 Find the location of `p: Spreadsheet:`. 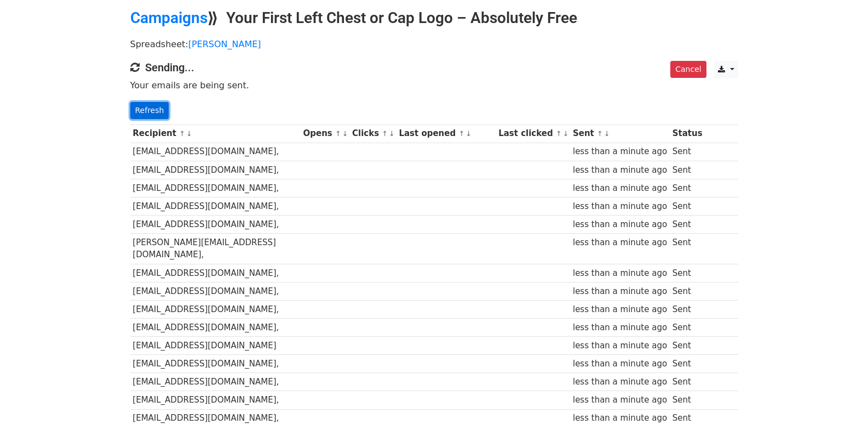

p: Spreadsheet: is located at coordinates (434, 44).